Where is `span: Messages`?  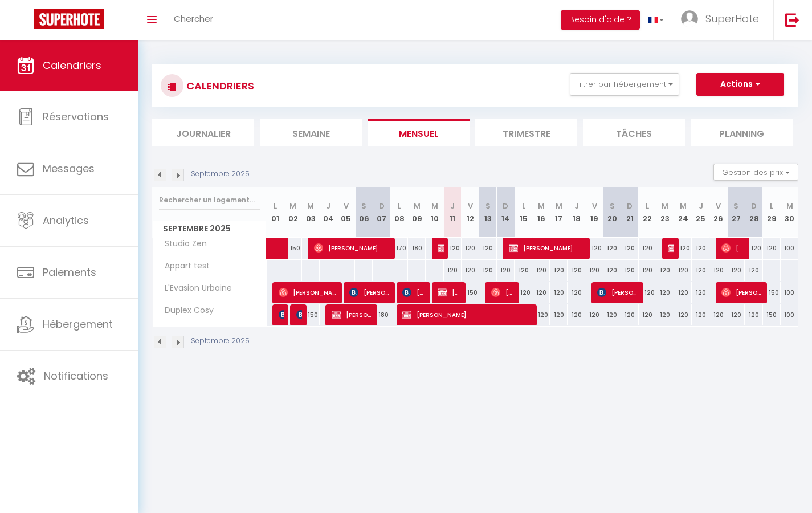 span: Messages is located at coordinates (69, 168).